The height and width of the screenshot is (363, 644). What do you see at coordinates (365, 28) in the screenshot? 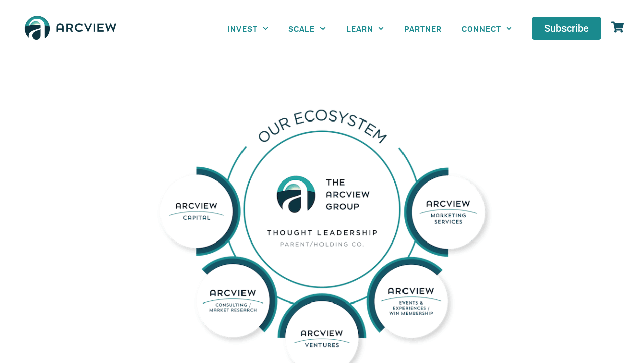
I see `a: LEARN` at bounding box center [365, 28].